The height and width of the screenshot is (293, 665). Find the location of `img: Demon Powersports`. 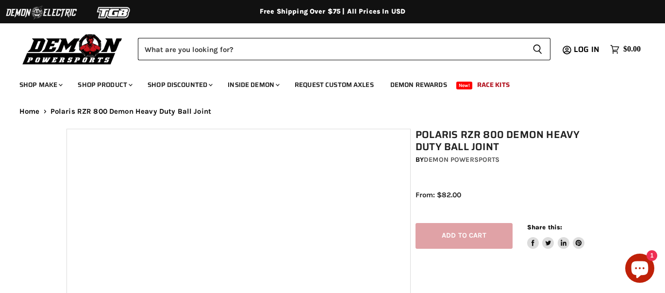

img: Demon Powersports is located at coordinates (72, 49).